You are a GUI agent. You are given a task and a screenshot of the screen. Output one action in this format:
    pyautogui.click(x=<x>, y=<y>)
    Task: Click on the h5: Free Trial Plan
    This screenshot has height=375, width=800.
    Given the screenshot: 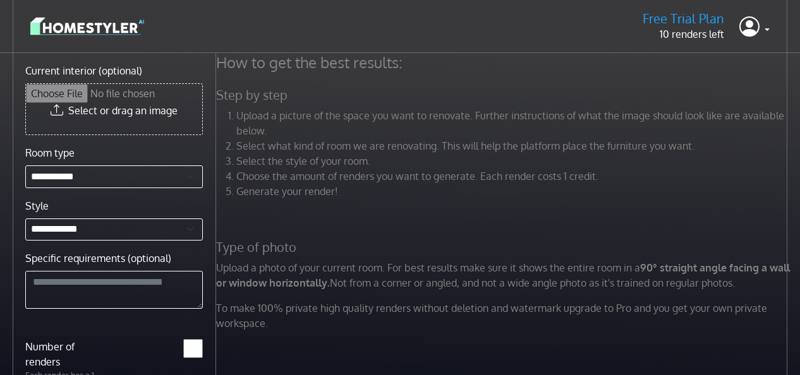 What is the action you would take?
    pyautogui.click(x=683, y=18)
    